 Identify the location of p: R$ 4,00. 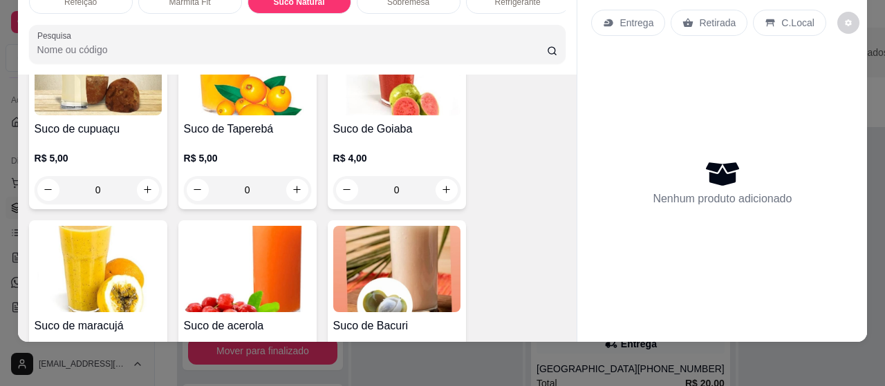
(397, 158).